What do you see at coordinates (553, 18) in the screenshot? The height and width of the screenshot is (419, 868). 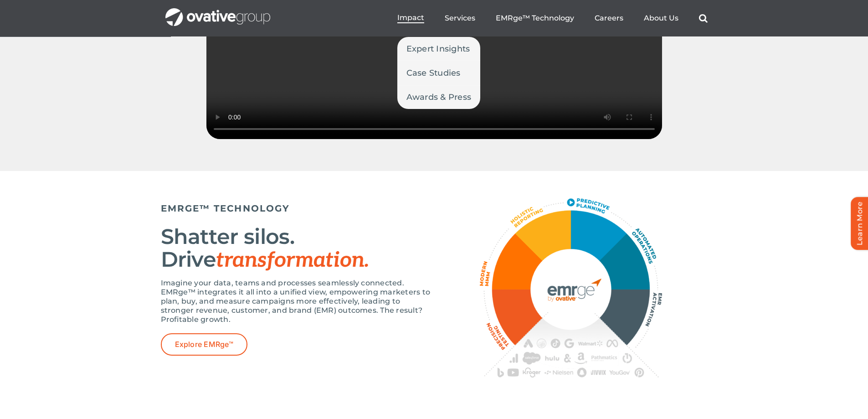 I see `nav: Menu` at bounding box center [553, 18].